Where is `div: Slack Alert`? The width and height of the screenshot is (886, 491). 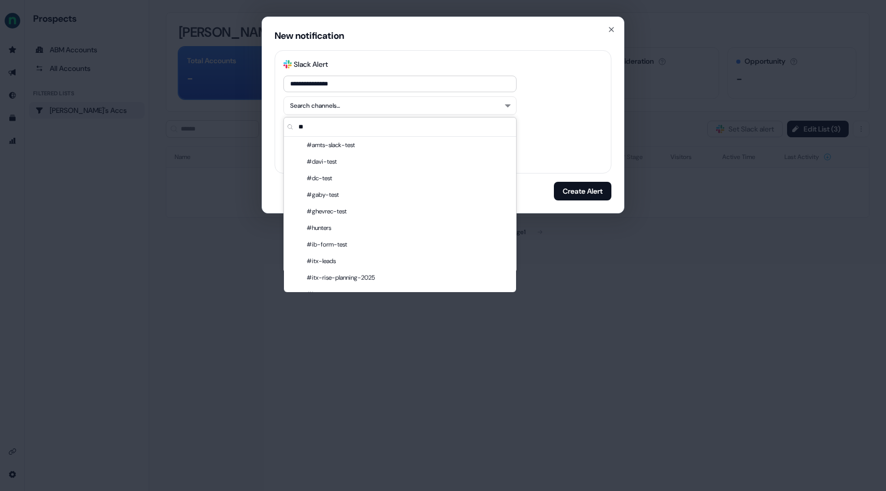 div: Slack Alert is located at coordinates (311, 64).